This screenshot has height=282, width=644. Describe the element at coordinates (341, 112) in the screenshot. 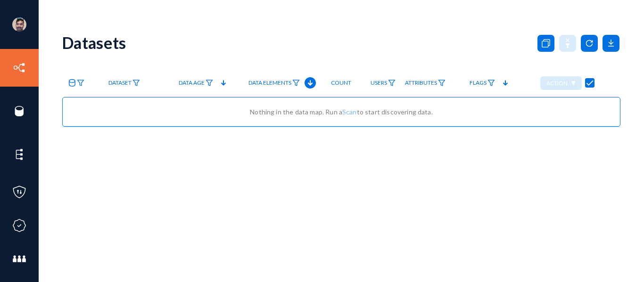

I see `div: Nothing in the data map. Run a to start discovering data.` at that location.